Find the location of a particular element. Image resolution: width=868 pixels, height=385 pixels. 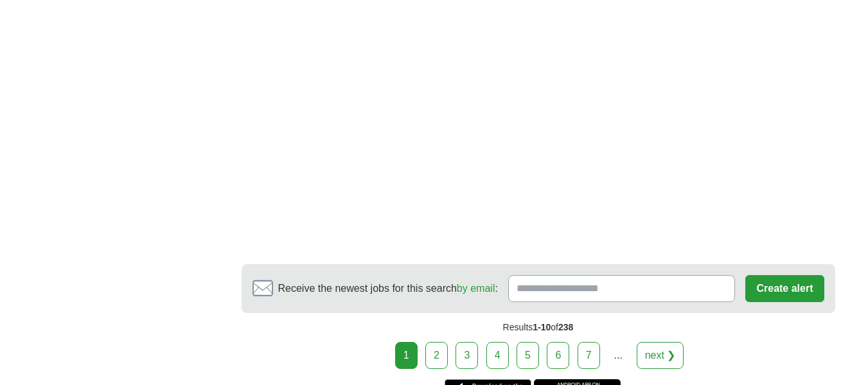

a: by email is located at coordinates (476, 288).